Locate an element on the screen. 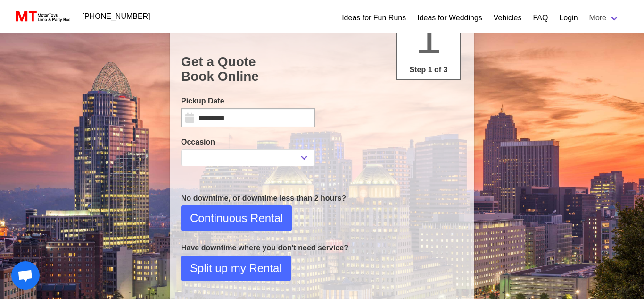 Image resolution: width=644 pixels, height=299 pixels. label: Pickup Date is located at coordinates (248, 101).